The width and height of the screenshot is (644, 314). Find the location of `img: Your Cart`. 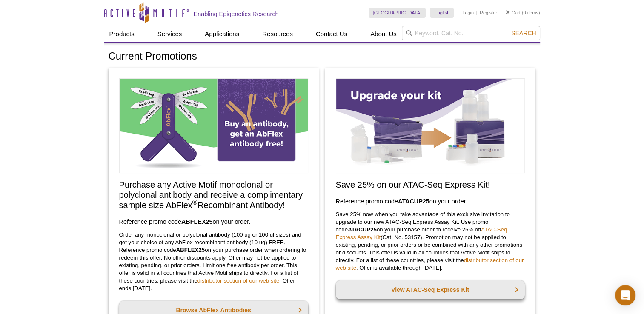

img: Your Cart is located at coordinates (508, 13).